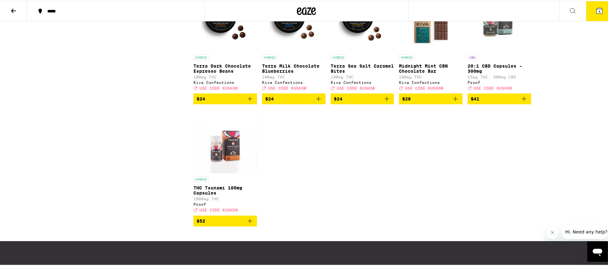 Image resolution: width=608 pixels, height=266 pixels. What do you see at coordinates (225, 198) in the screenshot?
I see `p: 1000mg THC` at bounding box center [225, 198].